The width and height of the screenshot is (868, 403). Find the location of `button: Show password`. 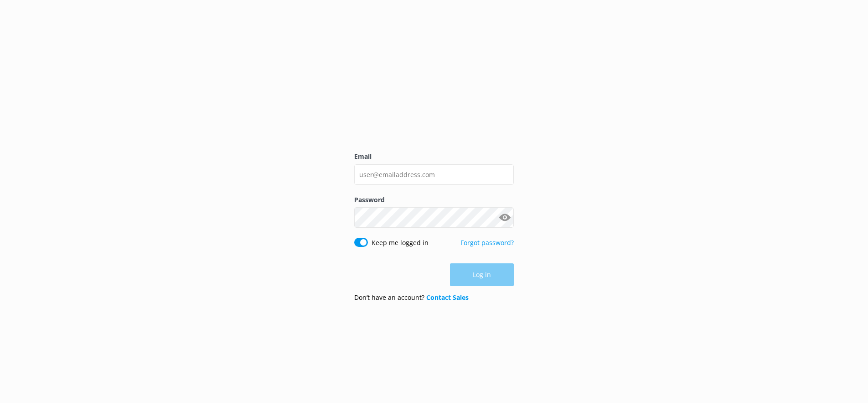

button: Show password is located at coordinates (504, 218).